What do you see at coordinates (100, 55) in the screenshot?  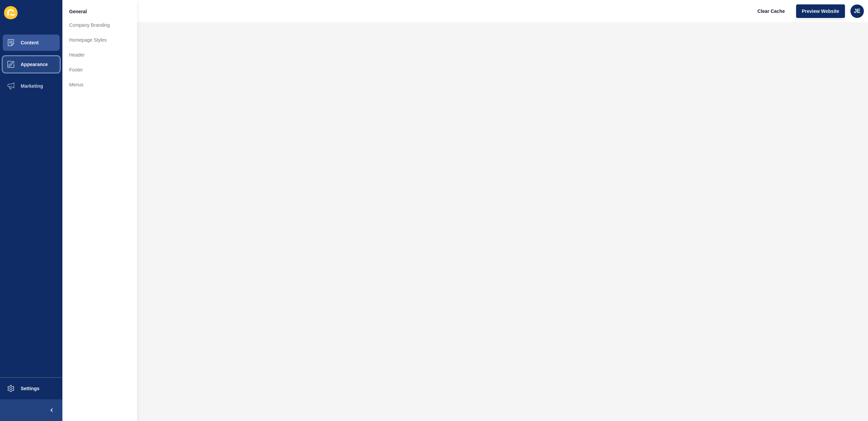 I see `a: Header` at bounding box center [100, 55].